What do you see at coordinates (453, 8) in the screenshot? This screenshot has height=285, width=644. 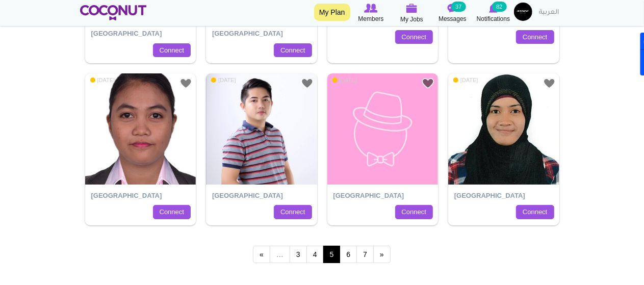 I see `img: Messages` at bounding box center [453, 8].